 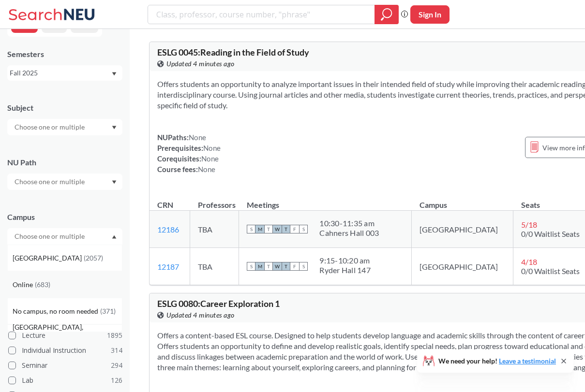 What do you see at coordinates (56, 311) in the screenshot?
I see `span: No campus, no room needed` at bounding box center [56, 311].